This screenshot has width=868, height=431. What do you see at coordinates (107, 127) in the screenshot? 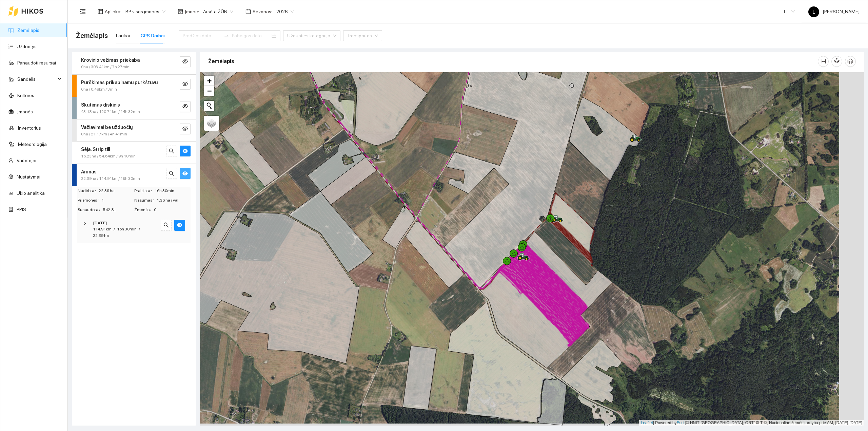
I see `strong: Važiavimai be užduočių` at bounding box center [107, 127].